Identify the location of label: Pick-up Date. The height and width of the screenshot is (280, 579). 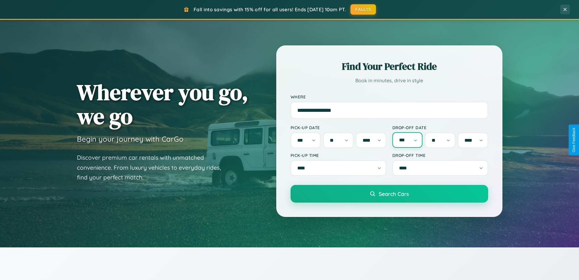
(339, 127).